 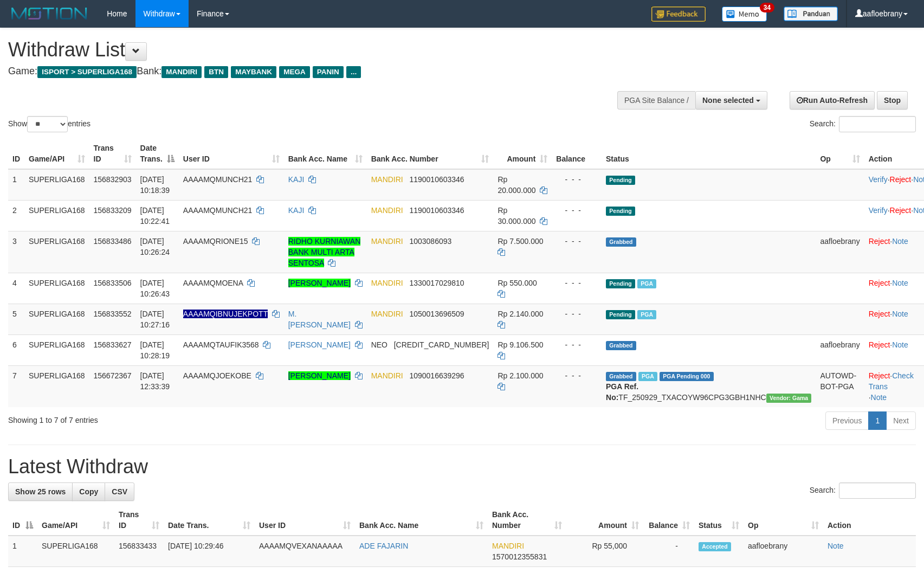 What do you see at coordinates (731, 100) in the screenshot?
I see `button: None selected` at bounding box center [731, 100].